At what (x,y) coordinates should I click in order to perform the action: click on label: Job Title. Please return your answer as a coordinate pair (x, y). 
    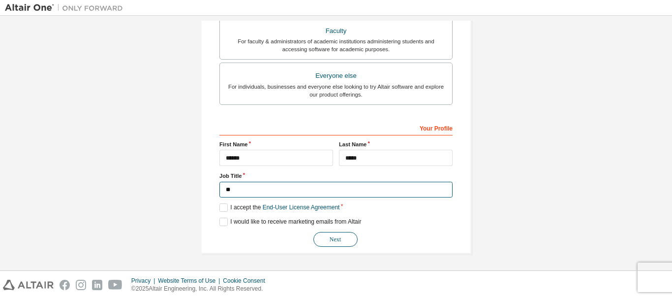
    Looking at the image, I should click on (336, 176).